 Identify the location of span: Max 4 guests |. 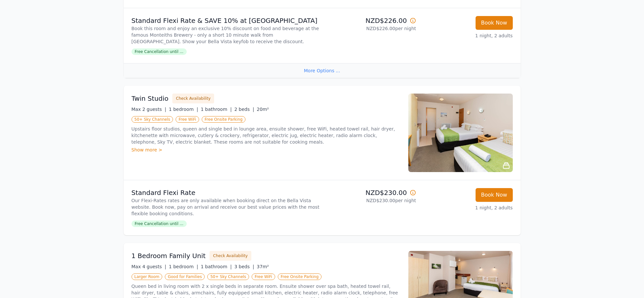
(149, 267).